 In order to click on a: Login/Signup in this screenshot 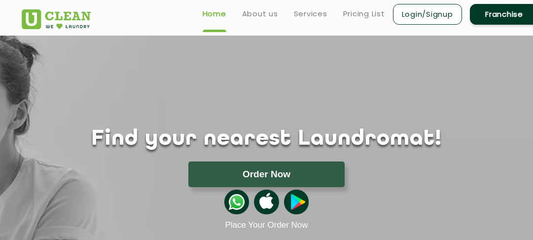, I will do `click(428, 14)`.